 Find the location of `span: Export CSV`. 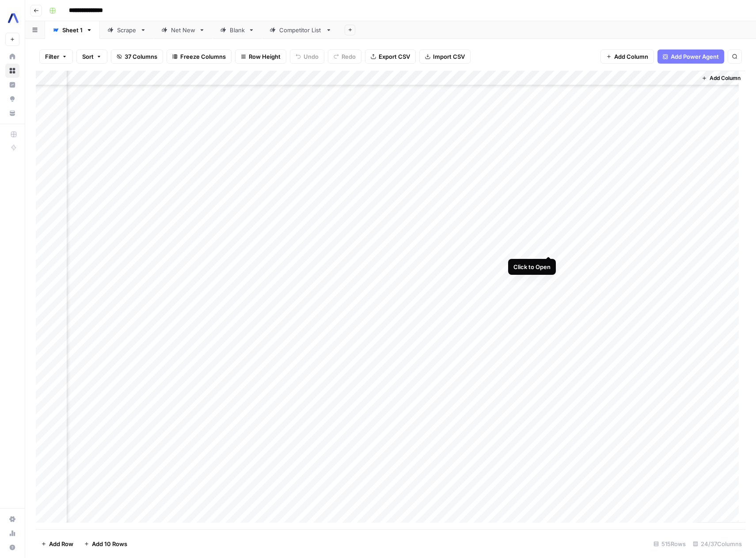

span: Export CSV is located at coordinates (394, 57).